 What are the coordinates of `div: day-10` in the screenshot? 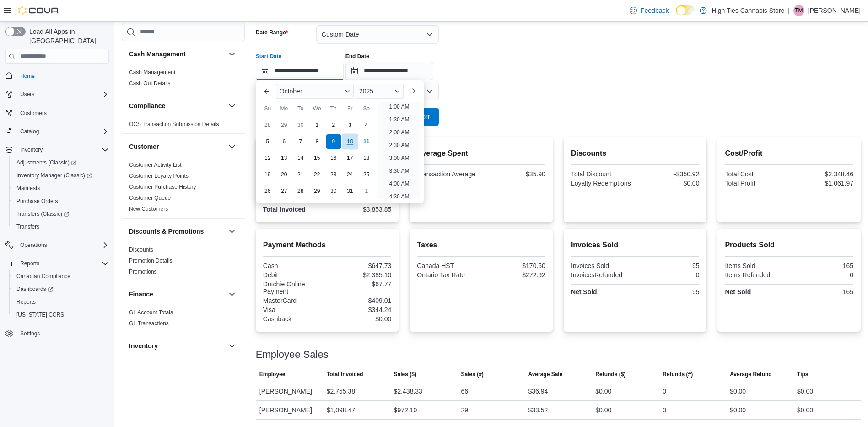 It's located at (350, 141).